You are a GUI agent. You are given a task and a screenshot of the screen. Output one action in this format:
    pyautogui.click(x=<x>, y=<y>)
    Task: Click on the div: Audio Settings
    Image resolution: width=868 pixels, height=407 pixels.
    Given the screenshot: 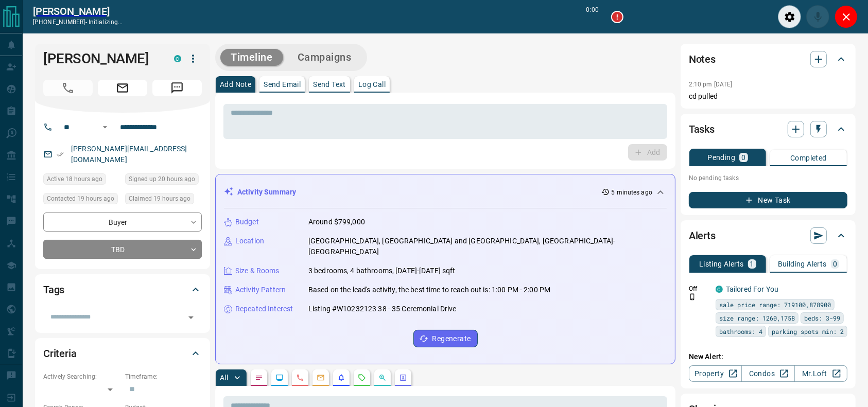 What is the action you would take?
    pyautogui.click(x=789, y=16)
    